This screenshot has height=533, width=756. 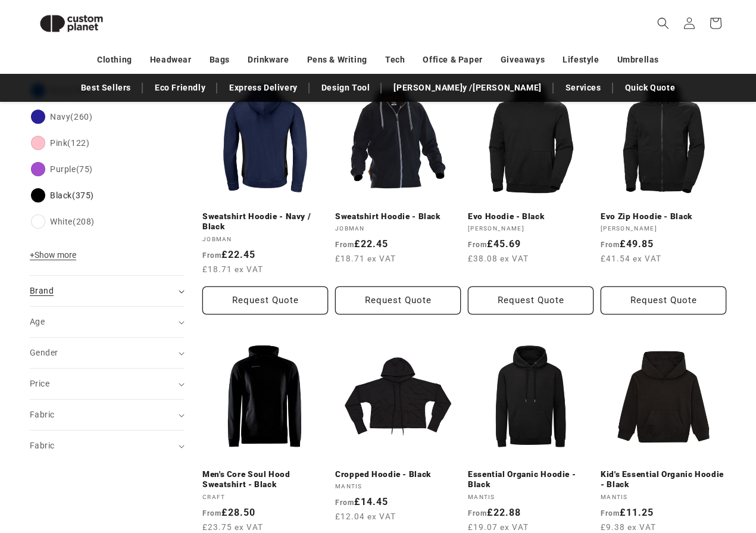 What do you see at coordinates (453, 59) in the screenshot?
I see `a: Office & Paper` at bounding box center [453, 59].